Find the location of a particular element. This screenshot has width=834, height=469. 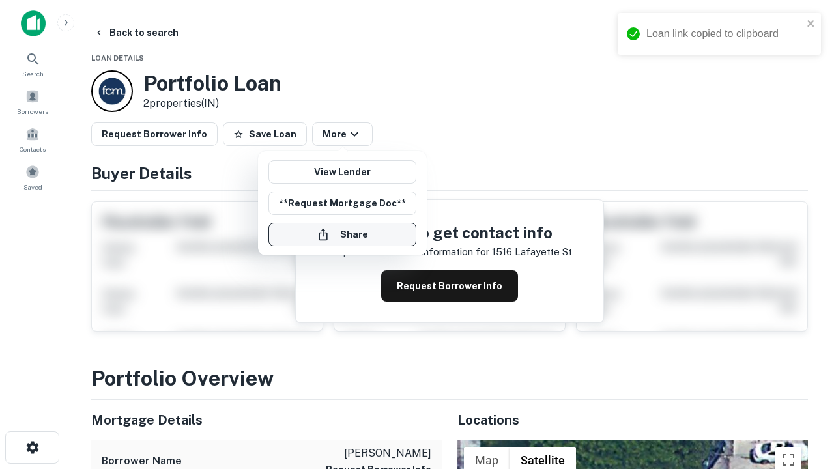

div: Loan link copied to clipboard is located at coordinates (724, 34).